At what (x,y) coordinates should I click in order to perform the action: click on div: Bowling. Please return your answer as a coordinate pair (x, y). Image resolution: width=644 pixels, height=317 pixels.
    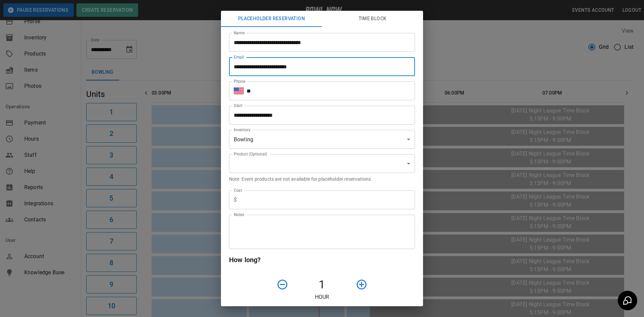
    Looking at the image, I should click on (322, 139).